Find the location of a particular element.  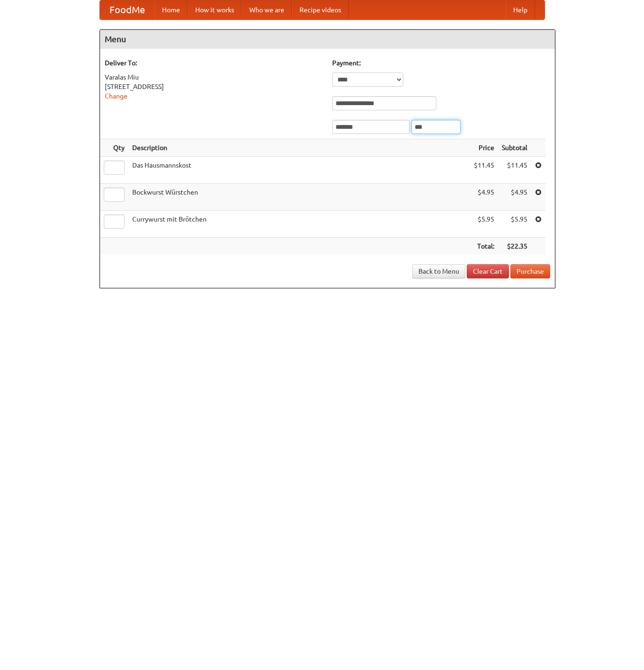

th: $22.35 is located at coordinates (515, 246).